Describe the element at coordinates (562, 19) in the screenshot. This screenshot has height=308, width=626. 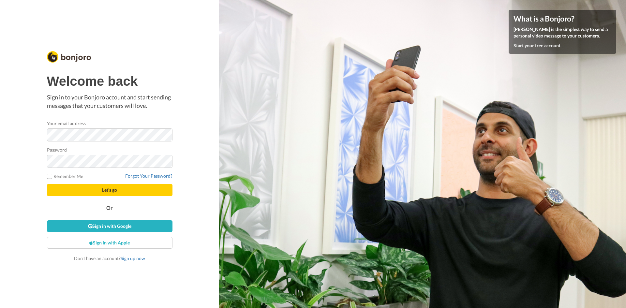
I see `h4: What is a Bonjoro?` at that location.